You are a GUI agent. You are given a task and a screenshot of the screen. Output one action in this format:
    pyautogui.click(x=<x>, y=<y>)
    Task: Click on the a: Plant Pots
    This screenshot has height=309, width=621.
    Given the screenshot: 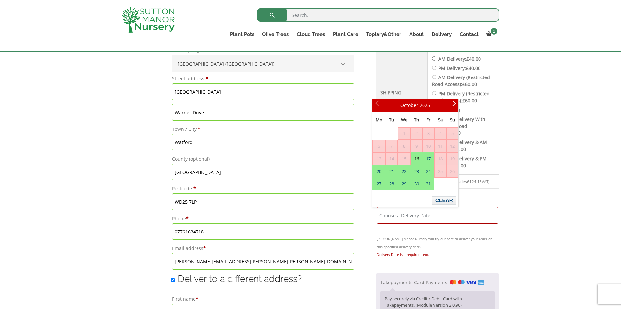 What is the action you would take?
    pyautogui.click(x=242, y=34)
    